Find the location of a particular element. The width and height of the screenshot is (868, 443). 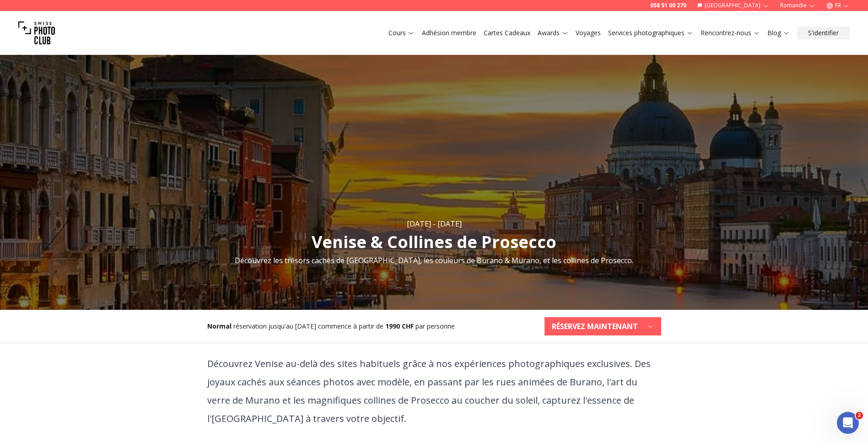

a: Rencontrez-nous is located at coordinates (730, 33).